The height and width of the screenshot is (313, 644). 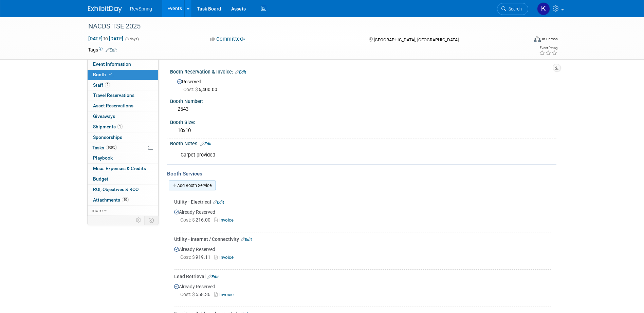 What do you see at coordinates (123, 158) in the screenshot?
I see `a: Playbook` at bounding box center [123, 158].